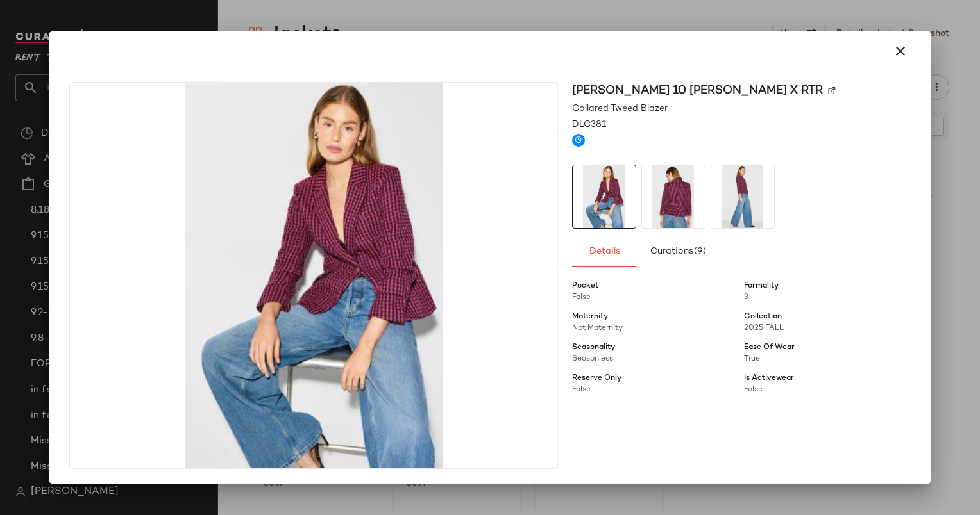 The width and height of the screenshot is (980, 515). Describe the element at coordinates (590, 318) in the screenshot. I see `span: Maternity` at that location.